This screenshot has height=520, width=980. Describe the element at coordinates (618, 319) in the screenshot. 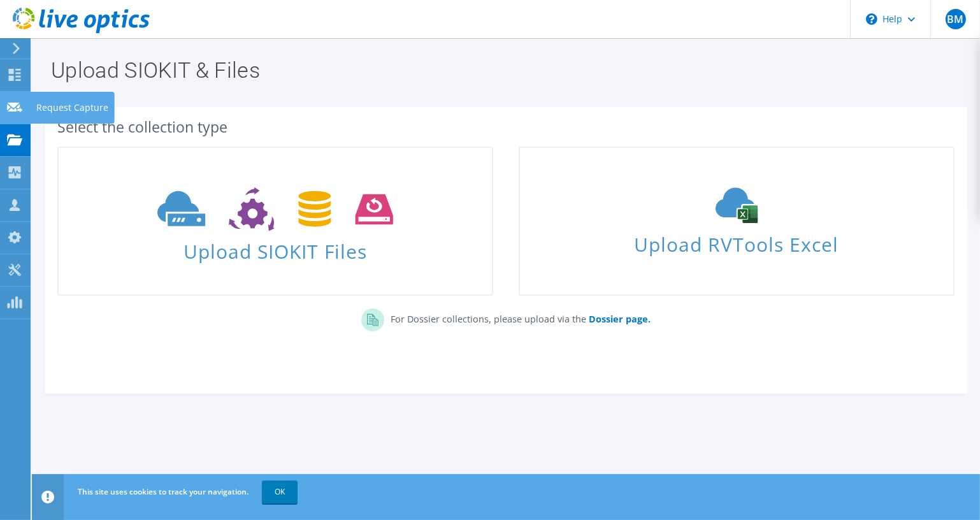

I see `a: Dossier page.` at that location.